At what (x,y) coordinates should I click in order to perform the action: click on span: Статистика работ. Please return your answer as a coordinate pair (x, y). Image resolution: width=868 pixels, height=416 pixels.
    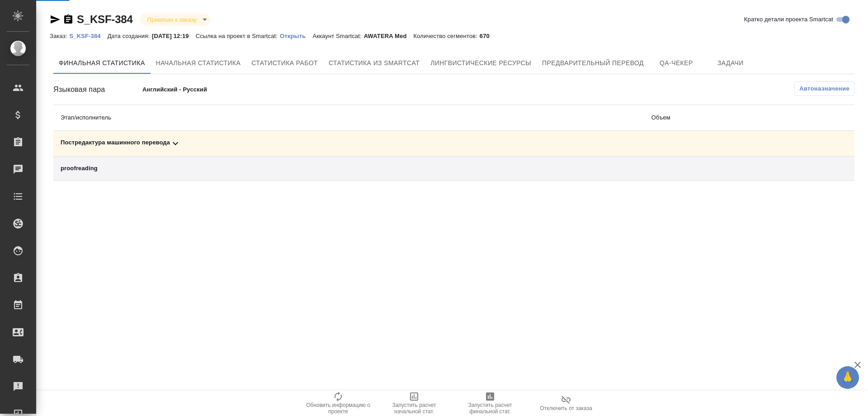
    Looking at the image, I should click on (285, 63).